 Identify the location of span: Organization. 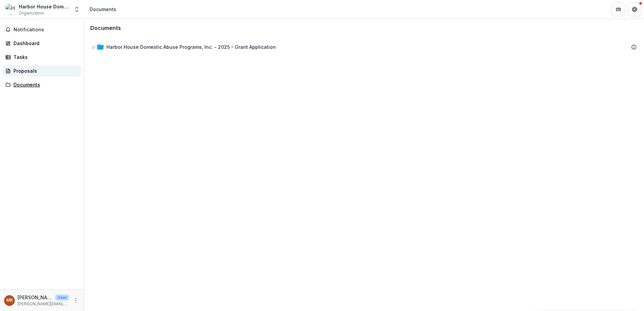
(31, 13).